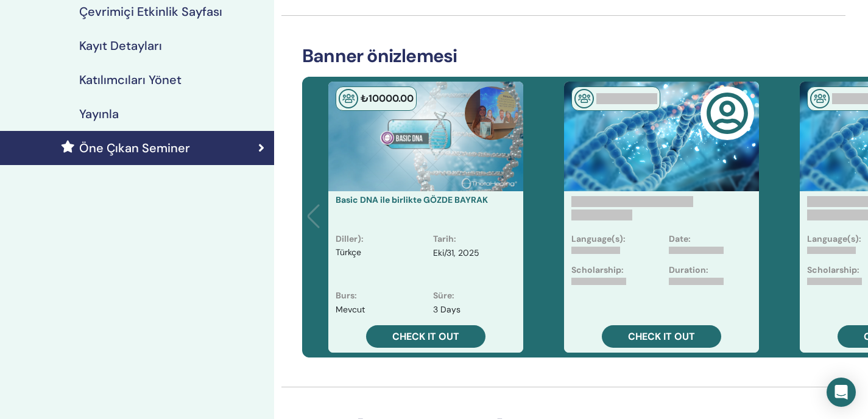 Image resolution: width=868 pixels, height=419 pixels. I want to click on p: Date:, so click(680, 239).